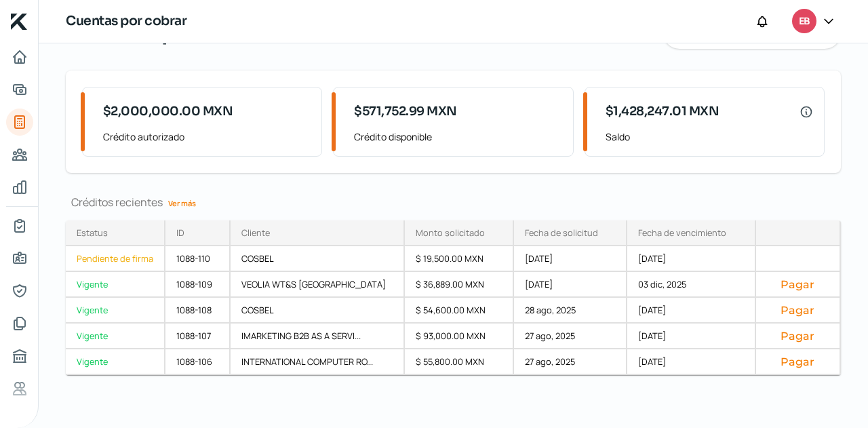  Describe the element at coordinates (255, 233) in the screenshot. I see `div: Cliente` at that location.